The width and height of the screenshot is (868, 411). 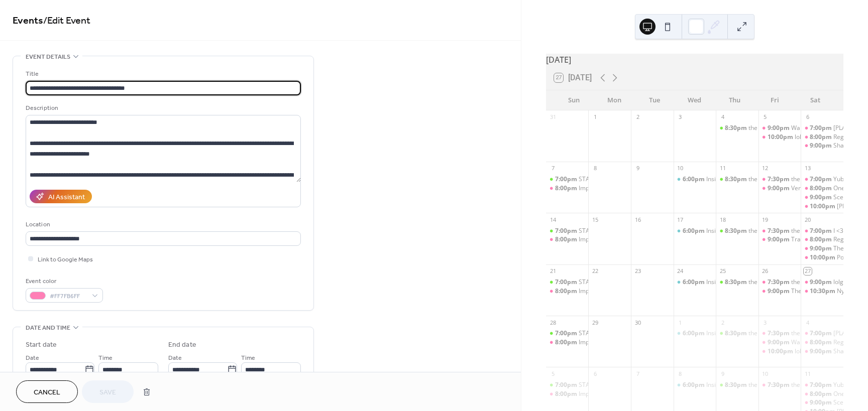 What do you see at coordinates (695, 100) in the screenshot?
I see `div: Wed` at bounding box center [695, 100].